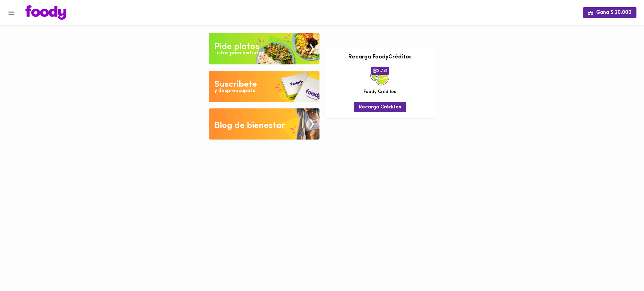 Image resolution: width=644 pixels, height=291 pixels. What do you see at coordinates (380, 76) in the screenshot?
I see `img: credits-package.png` at bounding box center [380, 76].